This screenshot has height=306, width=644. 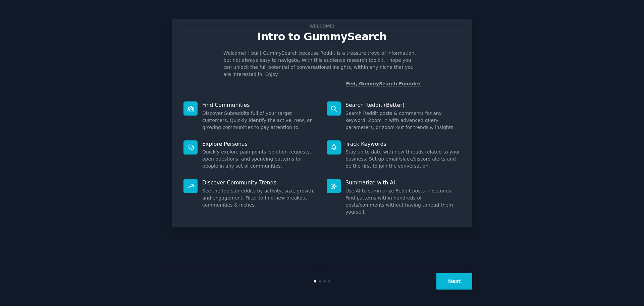 What do you see at coordinates (260, 198) in the screenshot?
I see `dd: See the top subreddits by activity, size, growth, and engagement. Filter to find new breakout com...` at bounding box center [260, 198].